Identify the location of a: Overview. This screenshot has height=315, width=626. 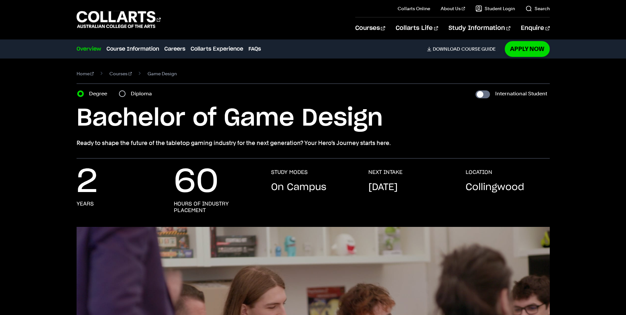
(89, 49).